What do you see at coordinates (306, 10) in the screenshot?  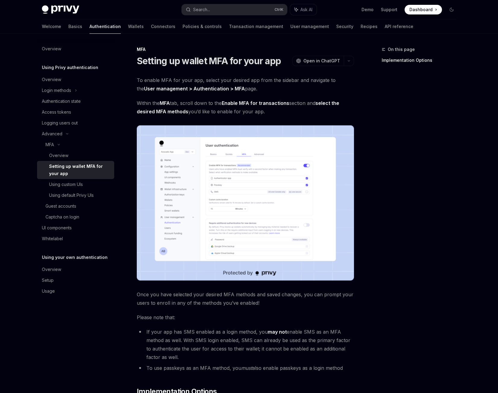 I see `span: Ask AI` at bounding box center [306, 10].